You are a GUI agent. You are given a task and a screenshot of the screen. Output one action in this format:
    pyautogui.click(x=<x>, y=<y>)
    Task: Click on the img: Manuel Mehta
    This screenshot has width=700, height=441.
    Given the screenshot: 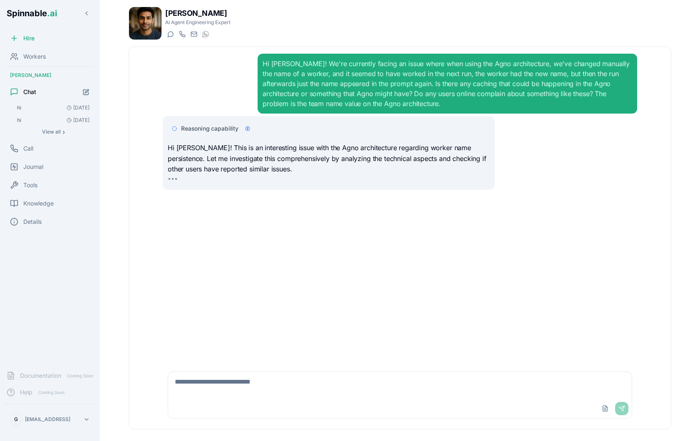 What is the action you would take?
    pyautogui.click(x=145, y=23)
    